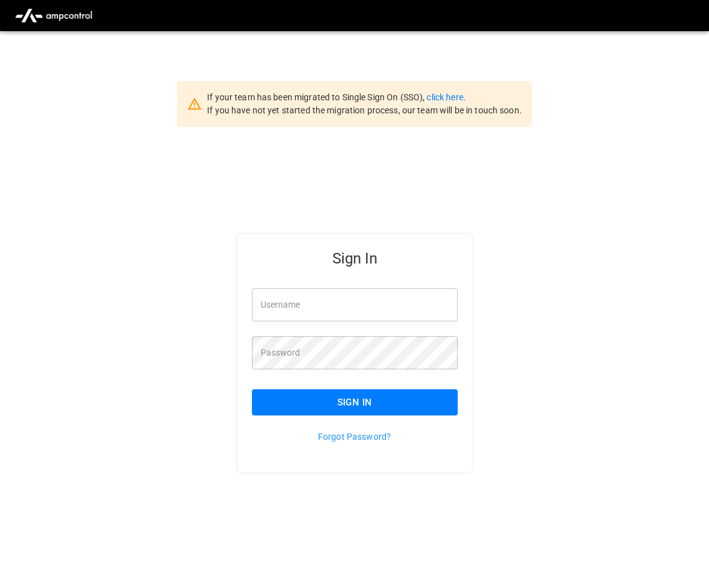  Describe the element at coordinates (54, 16) in the screenshot. I see `img: ampcontrol.io logo` at that location.